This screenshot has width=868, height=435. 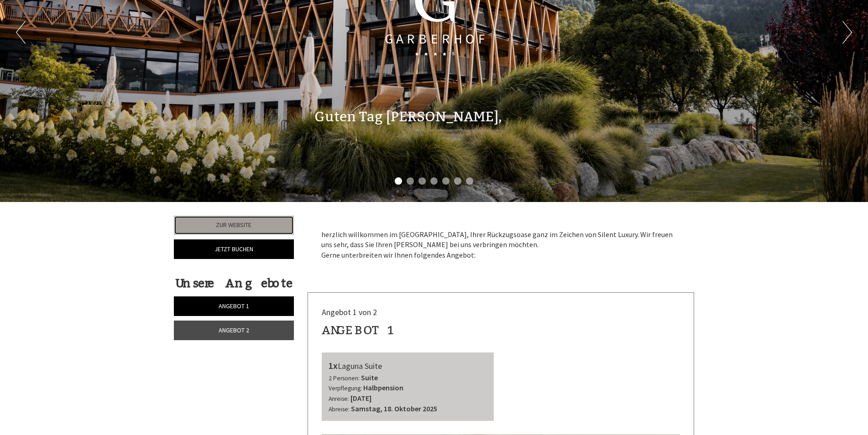 I want to click on a: Zur Website, so click(x=234, y=225).